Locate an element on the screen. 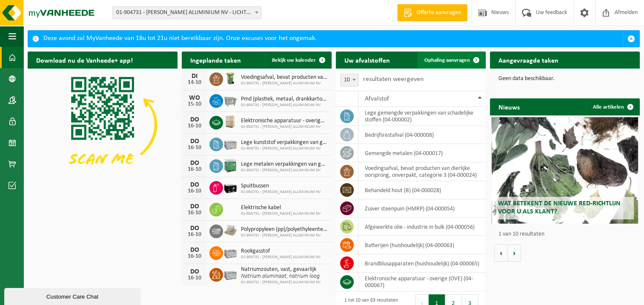  a: Wat betekent de nieuwe RED-richtlijn voor u als klant? is located at coordinates (565, 170).